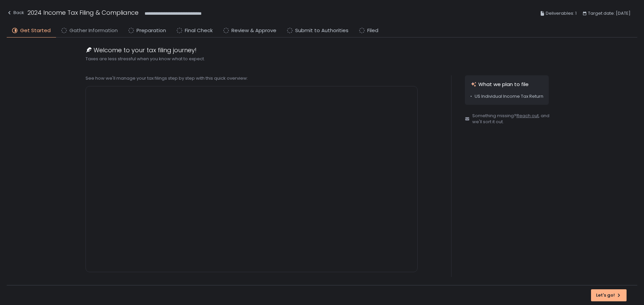 This screenshot has width=644, height=305. Describe the element at coordinates (254, 31) in the screenshot. I see `span: Review & Approve` at that location.